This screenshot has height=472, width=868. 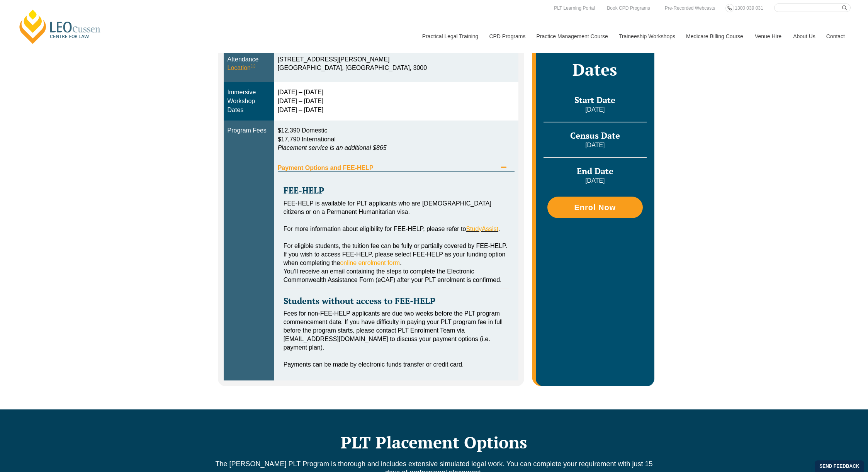 I want to click on a: StudyAssist, so click(x=482, y=229).